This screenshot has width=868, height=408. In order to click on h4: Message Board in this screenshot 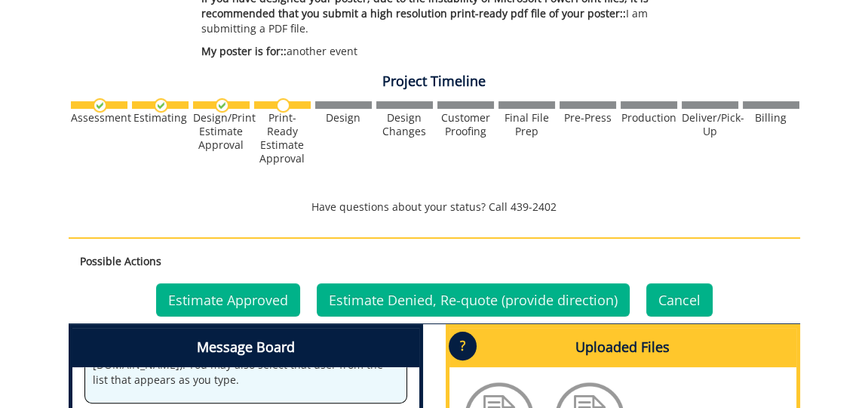, I will do `click(246, 347)`.